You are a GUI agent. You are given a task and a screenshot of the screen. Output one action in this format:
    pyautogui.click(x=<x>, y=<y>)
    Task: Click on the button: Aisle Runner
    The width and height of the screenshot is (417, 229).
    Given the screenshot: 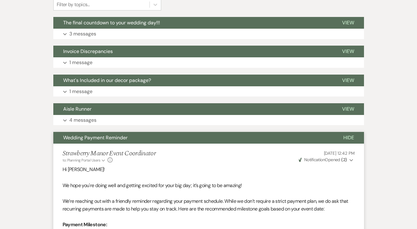 What is the action you would take?
    pyautogui.click(x=193, y=109)
    